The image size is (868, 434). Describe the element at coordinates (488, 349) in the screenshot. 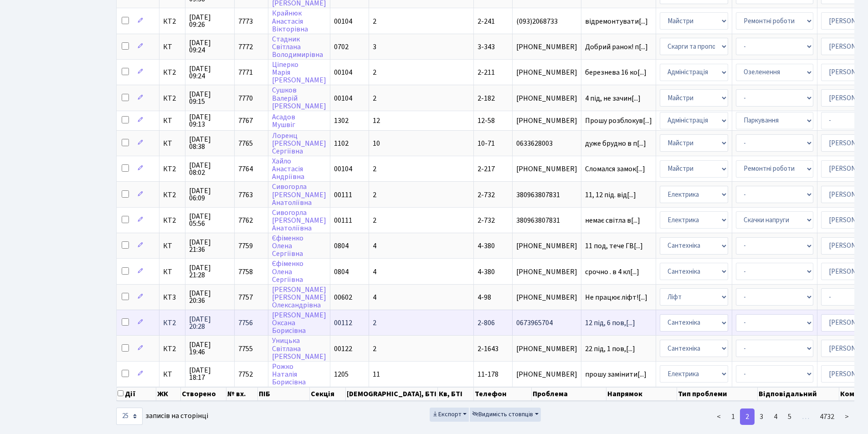

I see `span: 2-1643` at that location.